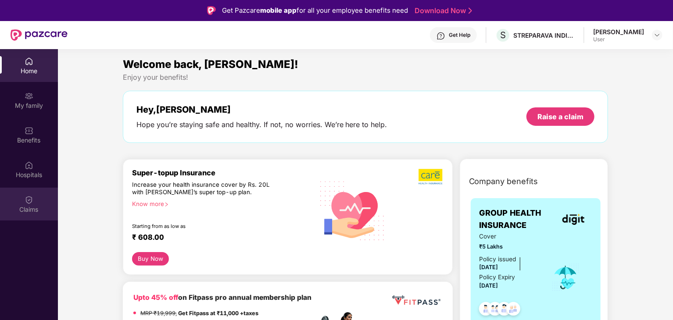 This screenshot has width=673, height=320. What do you see at coordinates (504, 182) in the screenshot?
I see `span: Company benefits` at bounding box center [504, 182].